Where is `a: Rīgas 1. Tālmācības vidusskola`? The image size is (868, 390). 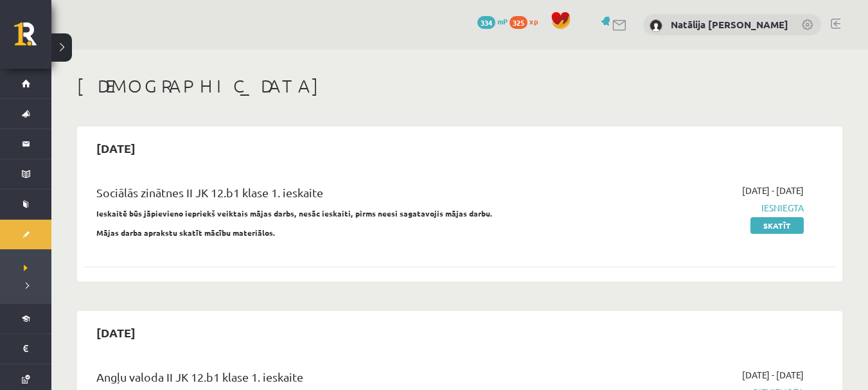 a: Rīgas 1. Tālmācības vidusskola is located at coordinates (33, 38).